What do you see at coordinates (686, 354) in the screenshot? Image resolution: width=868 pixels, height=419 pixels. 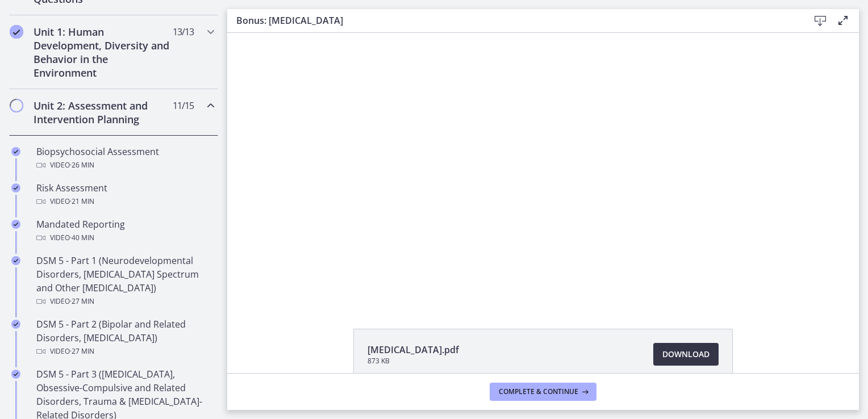 I see `a: Download` at bounding box center [686, 354].